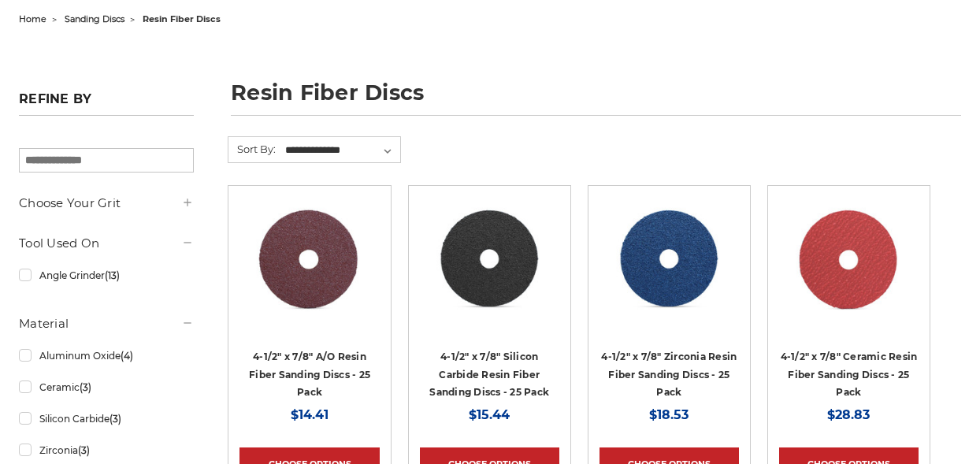 The height and width of the screenshot is (464, 980). I want to click on img: 4.5 inch resin fiber disc, so click(309, 260).